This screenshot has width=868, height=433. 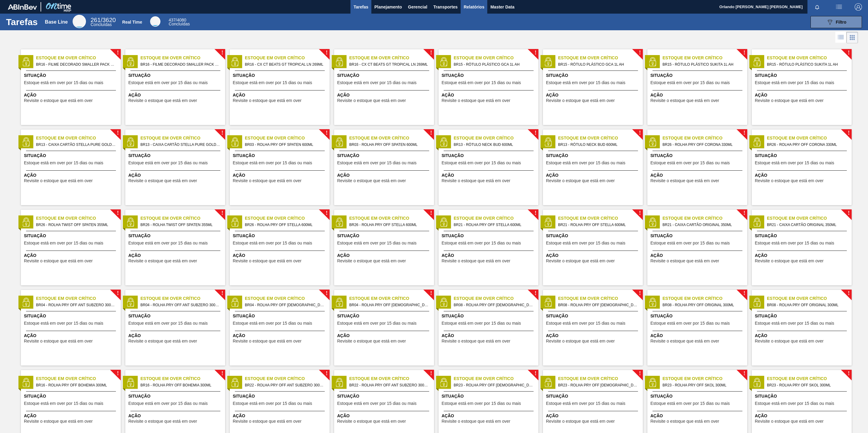 What do you see at coordinates (494, 145) in the screenshot?
I see `span: BR13 - RÓTULO NECK BUD 600ML` at bounding box center [494, 145].